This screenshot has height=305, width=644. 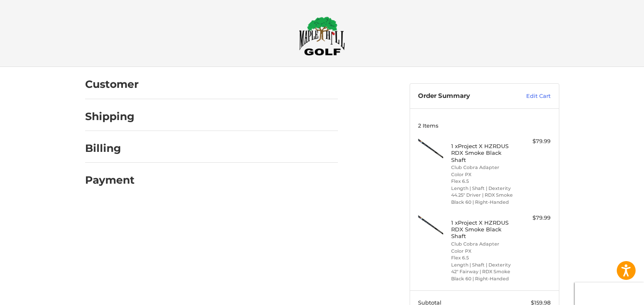 What do you see at coordinates (483, 272) in the screenshot?
I see `li: Length | Shaft | Dexterity 42" Fairway | RDX Smoke Black 60 | Right-Handed` at bounding box center [483, 272].